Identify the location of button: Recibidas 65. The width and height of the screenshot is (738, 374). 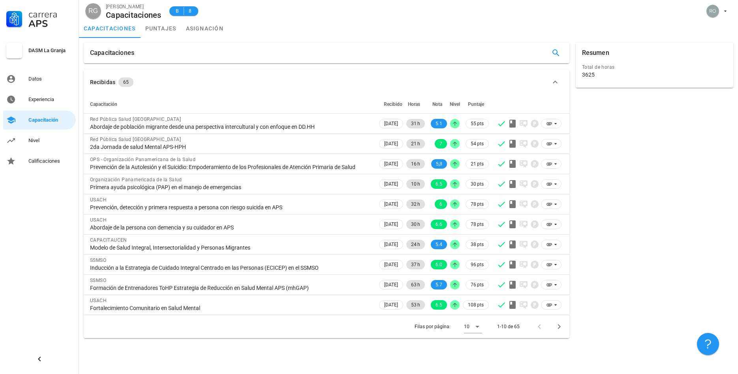
(326, 82).